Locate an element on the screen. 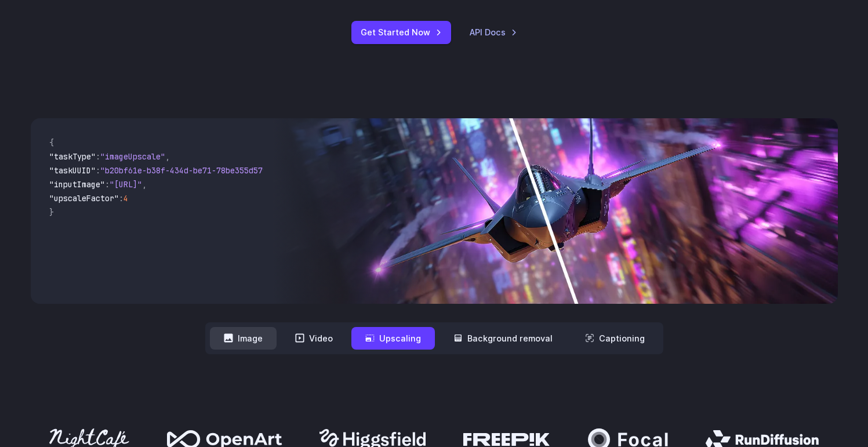 Image resolution: width=868 pixels, height=447 pixels. span: "imageUpscale" is located at coordinates (133, 156).